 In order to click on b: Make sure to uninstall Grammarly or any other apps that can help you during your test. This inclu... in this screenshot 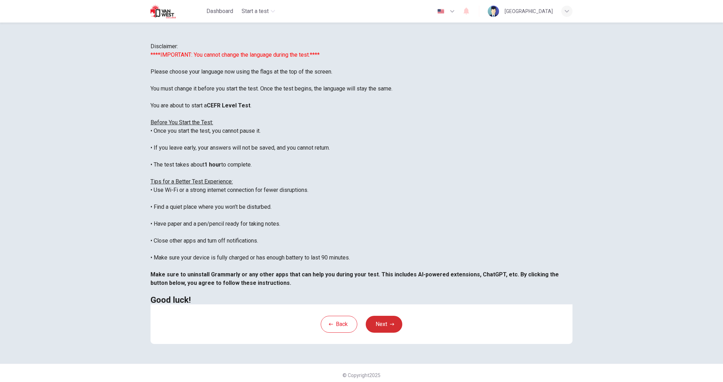, I will do `click(335, 274)`.